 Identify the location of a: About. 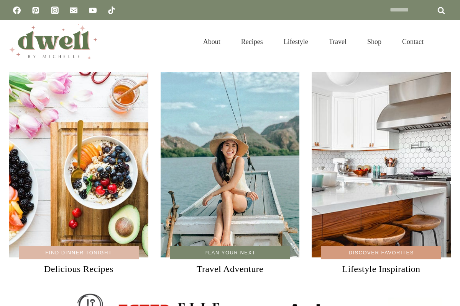
(211, 42).